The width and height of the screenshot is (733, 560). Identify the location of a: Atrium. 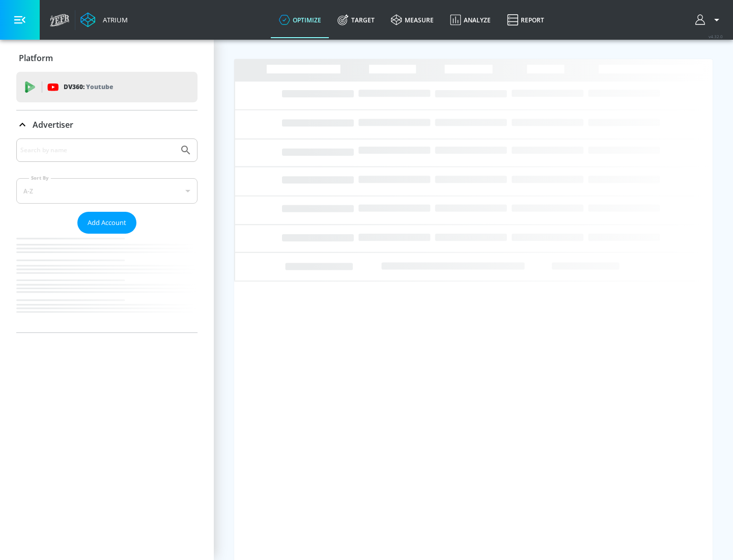
(104, 20).